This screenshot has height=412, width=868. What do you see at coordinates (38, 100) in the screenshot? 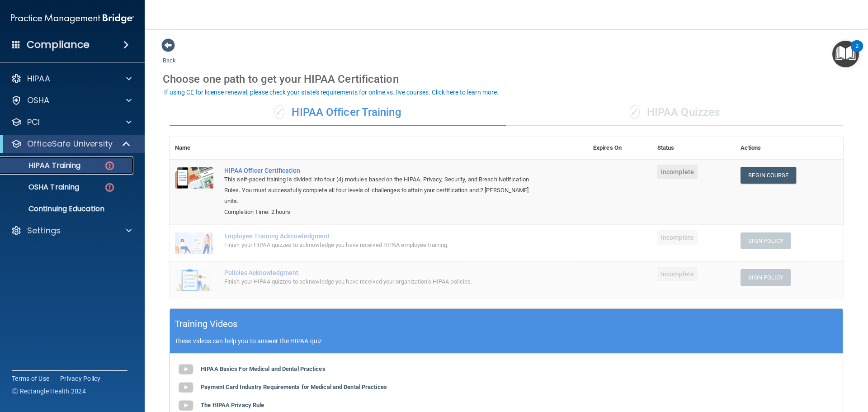
I see `p: OSHA` at bounding box center [38, 100].